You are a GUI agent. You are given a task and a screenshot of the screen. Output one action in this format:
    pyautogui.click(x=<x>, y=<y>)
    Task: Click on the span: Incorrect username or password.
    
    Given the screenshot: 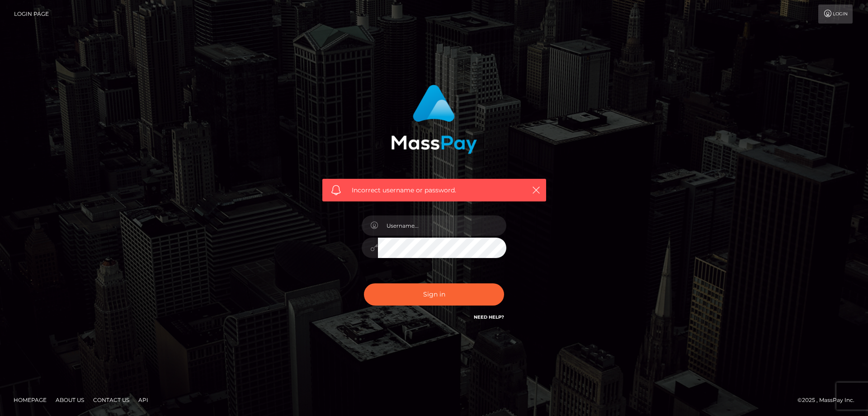 What is the action you would take?
    pyautogui.click(x=434, y=190)
    